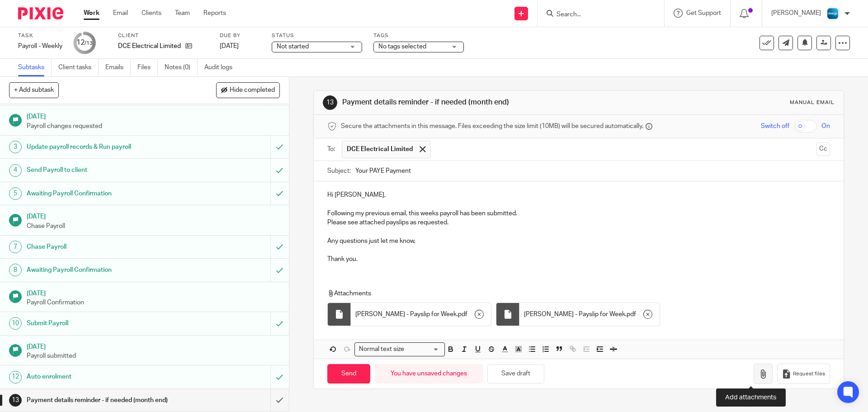 The width and height of the screenshot is (868, 412). I want to click on p: Please see attached payslips as requested., so click(579, 222).